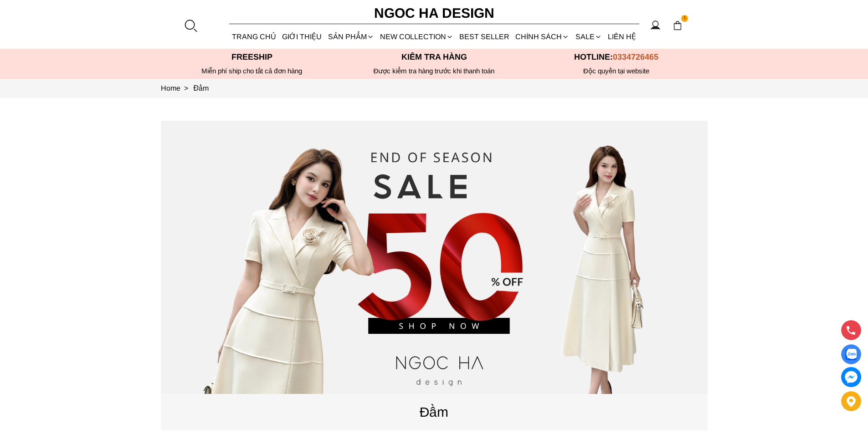 The height and width of the screenshot is (434, 868). I want to click on font: Kiểm tra hàng, so click(434, 57).